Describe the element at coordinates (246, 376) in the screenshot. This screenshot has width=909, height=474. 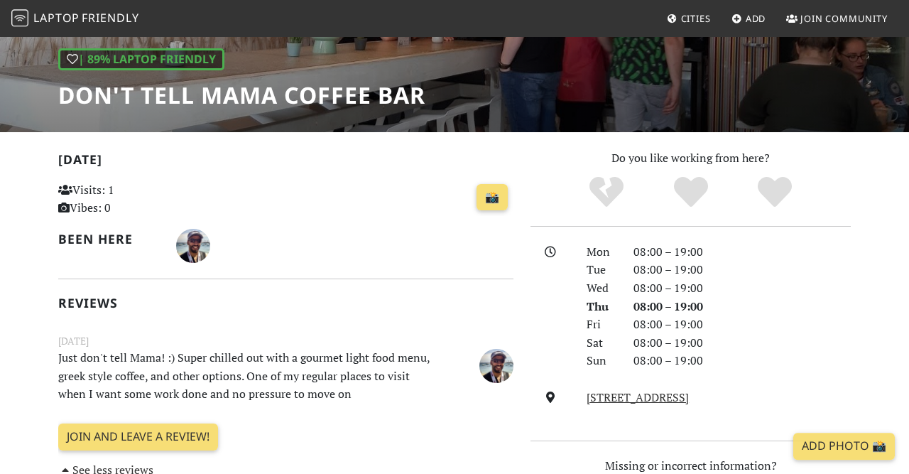
I see `p: Just don't tell Mama! :) Super chilled out with a gourmet light food menu, greek style coffee, an...` at that location.